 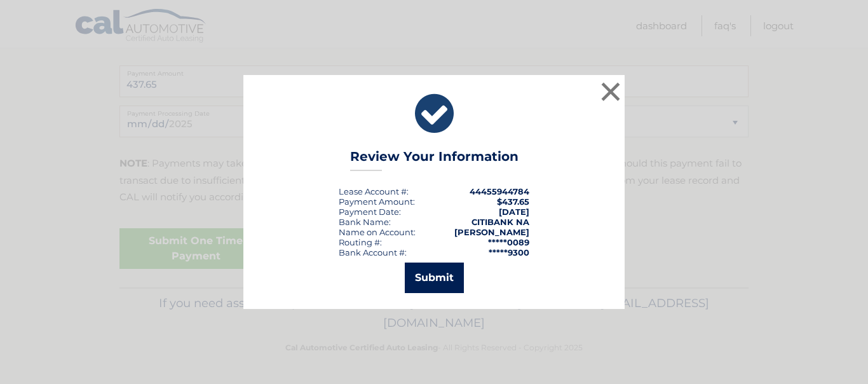 I want to click on strong: CITIBANK NA, so click(x=500, y=221).